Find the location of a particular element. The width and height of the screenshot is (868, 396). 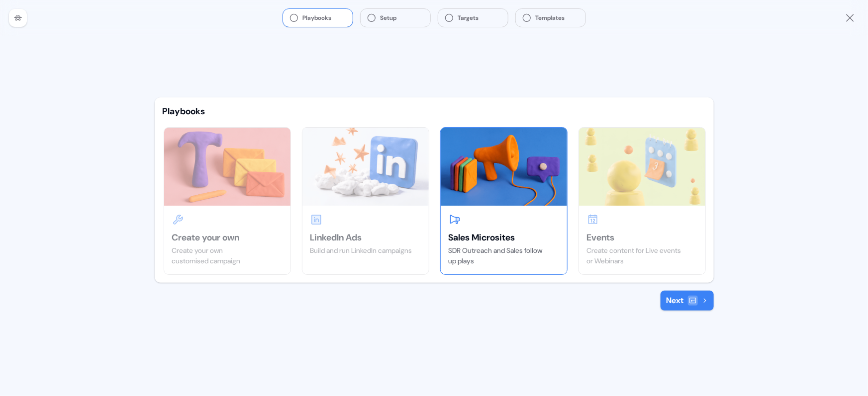

div: LinkedIn Ads is located at coordinates (366, 237).